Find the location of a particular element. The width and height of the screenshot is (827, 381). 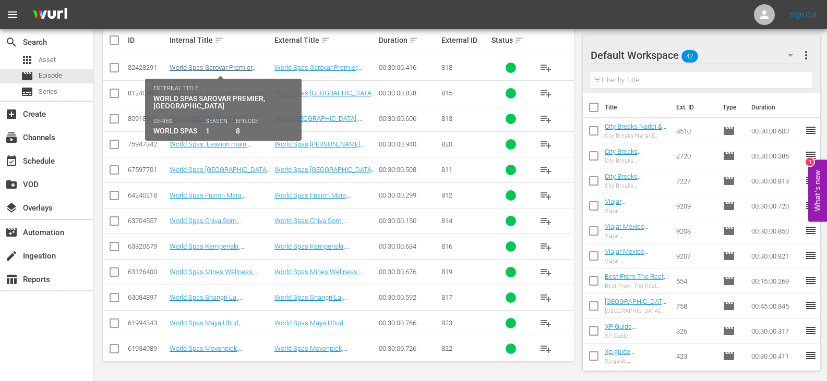

div: Status is located at coordinates (511, 40).